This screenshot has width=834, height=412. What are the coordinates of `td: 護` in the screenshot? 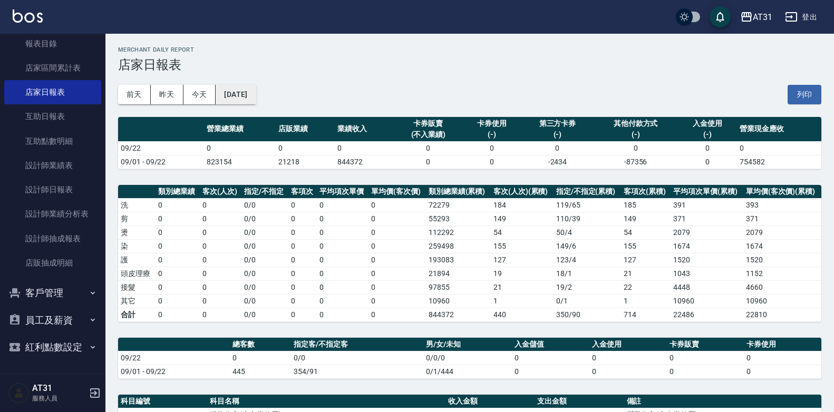 It's located at (137, 260).